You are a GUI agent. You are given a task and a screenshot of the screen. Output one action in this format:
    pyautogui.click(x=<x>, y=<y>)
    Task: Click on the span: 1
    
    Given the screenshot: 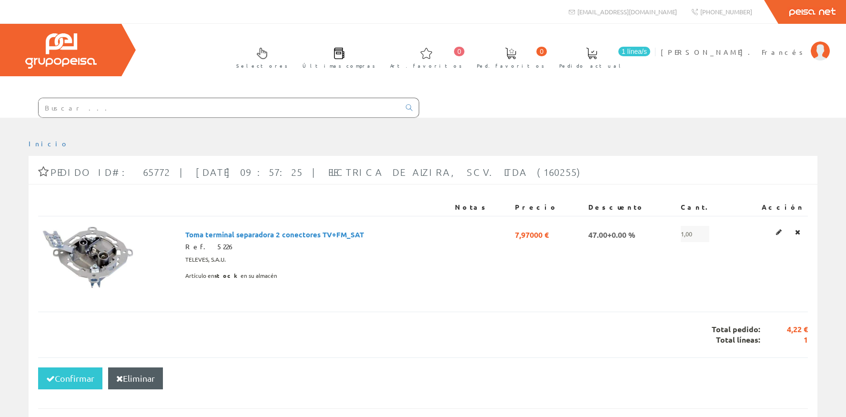 What is the action you would take?
    pyautogui.click(x=784, y=339)
    